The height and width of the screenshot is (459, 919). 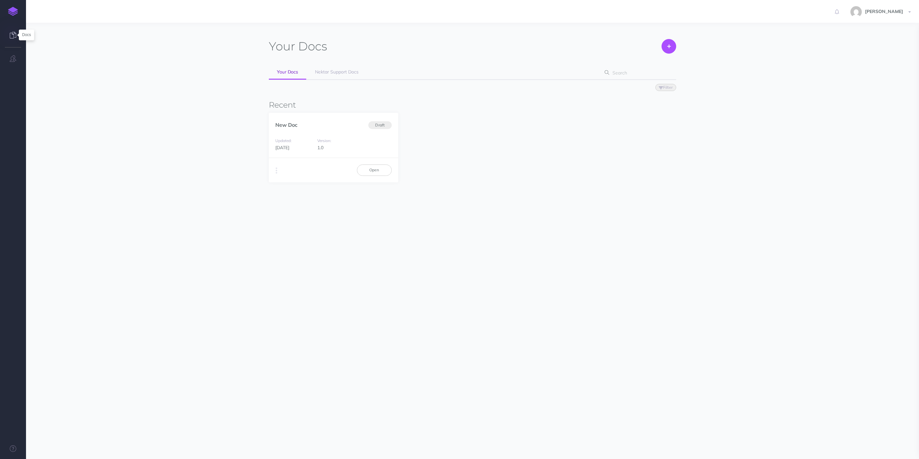 What do you see at coordinates (13, 11) in the screenshot?
I see `img: logo-mark.svg` at bounding box center [13, 11].